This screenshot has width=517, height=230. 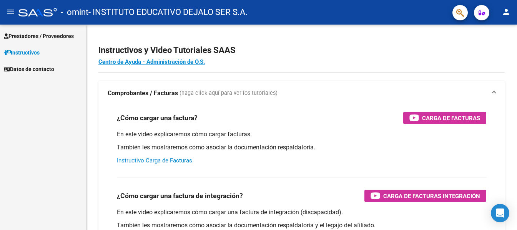 What do you see at coordinates (157, 118) in the screenshot?
I see `h3: ¿Cómo cargar una factura?` at bounding box center [157, 118].